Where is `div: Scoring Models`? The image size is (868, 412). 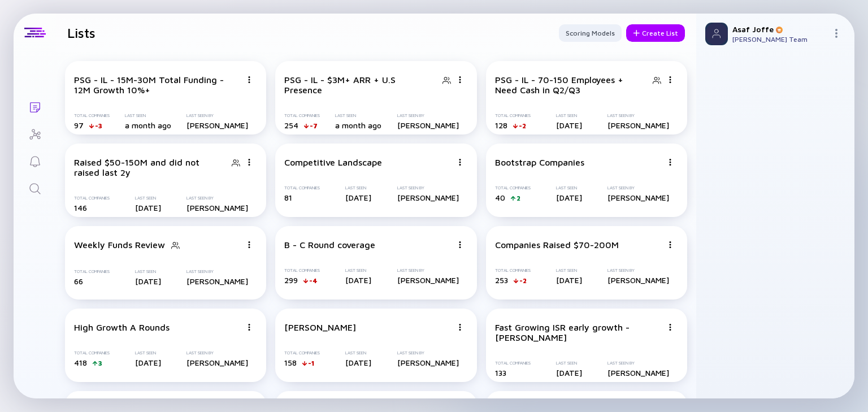 div: Scoring Models is located at coordinates (590, 33).